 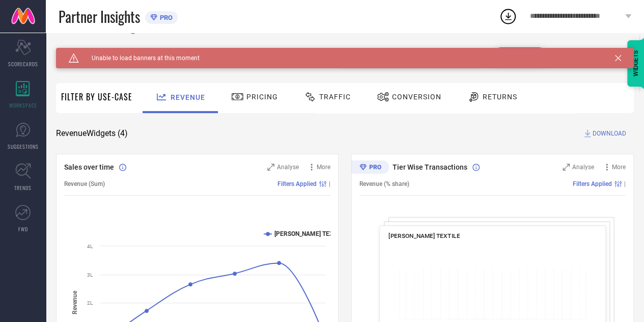 What do you see at coordinates (384, 184) in the screenshot?
I see `span: Revenue (% share)` at bounding box center [384, 184].